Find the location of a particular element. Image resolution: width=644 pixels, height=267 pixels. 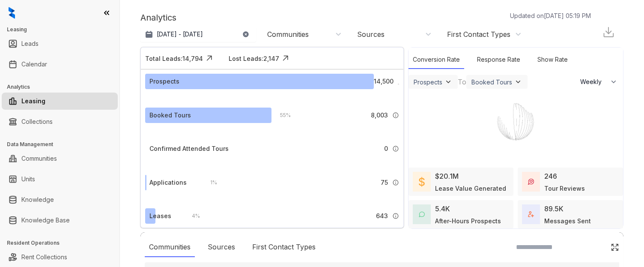

img: TourReviews is located at coordinates (531, 182).